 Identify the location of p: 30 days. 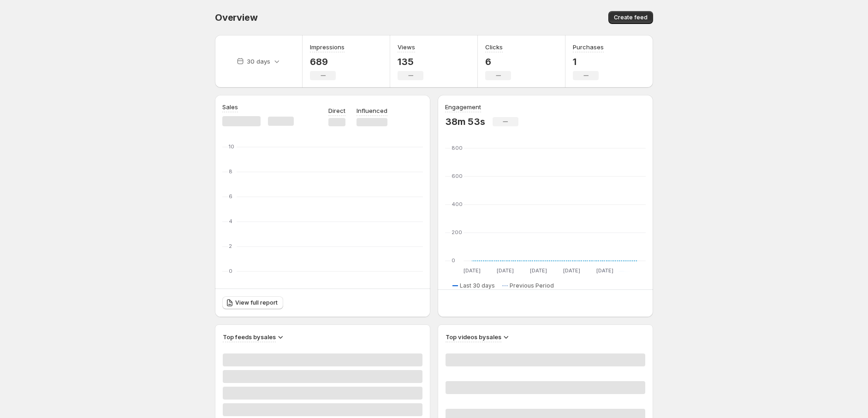
(258, 61).